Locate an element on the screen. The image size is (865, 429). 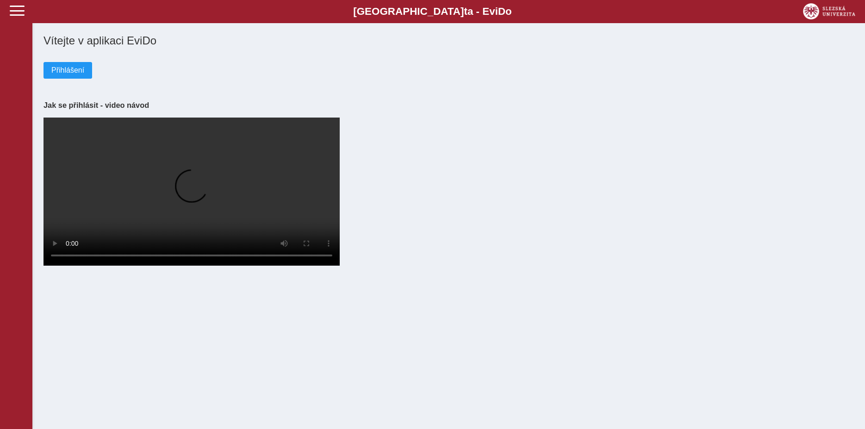
img: logo_web_su.png is located at coordinates (829, 11).